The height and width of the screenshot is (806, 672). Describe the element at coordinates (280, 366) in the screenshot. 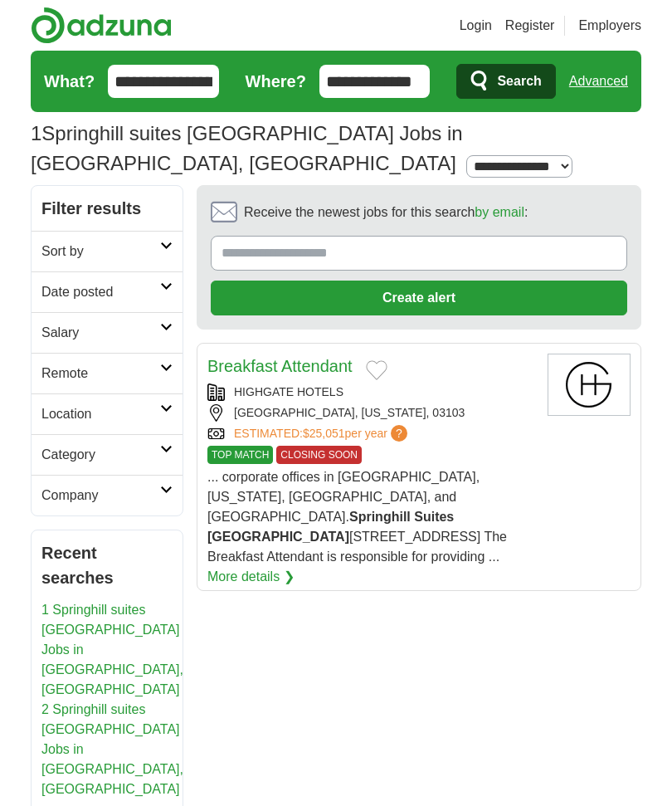

I see `a: Breakfast Attendant` at that location.